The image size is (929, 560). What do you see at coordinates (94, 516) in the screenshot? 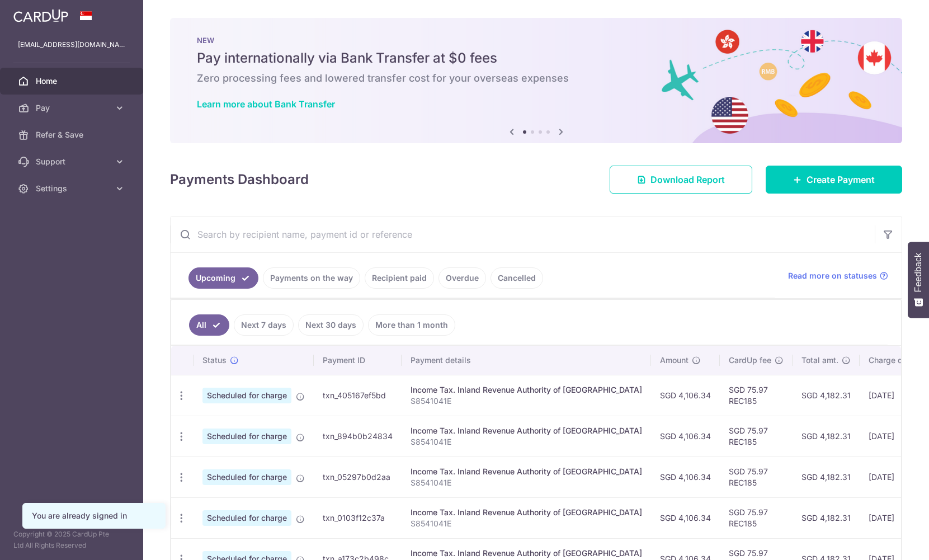
I see `div: You are already signed in` at bounding box center [94, 516].